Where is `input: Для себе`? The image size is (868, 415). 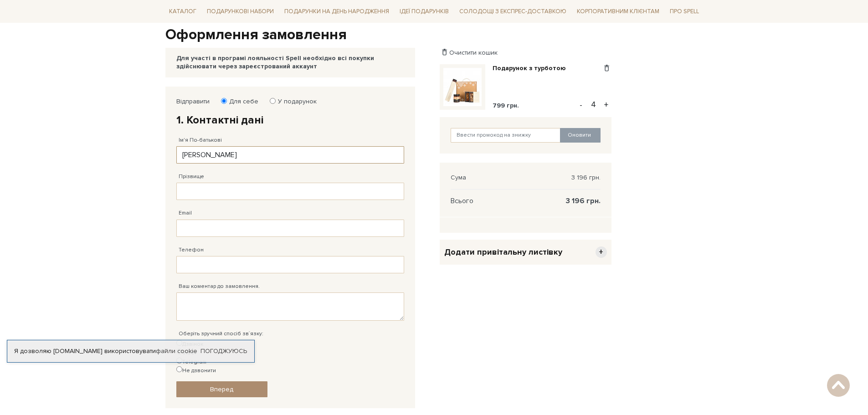 input: Для себе is located at coordinates (224, 101).